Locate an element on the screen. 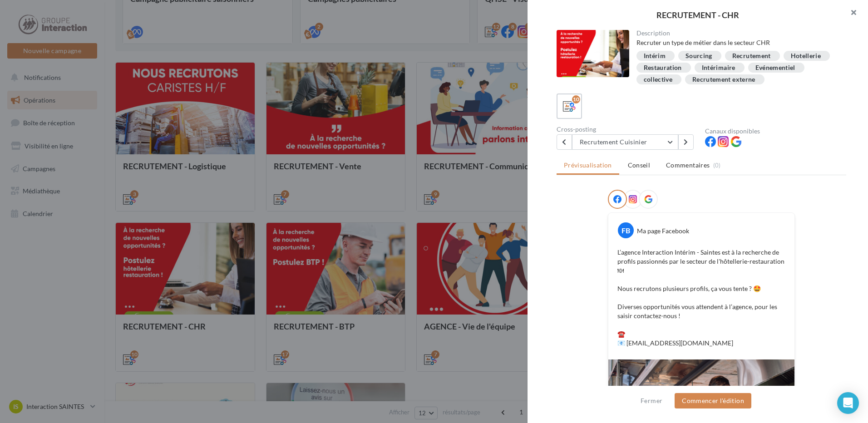  span: (0) is located at coordinates (717, 165).